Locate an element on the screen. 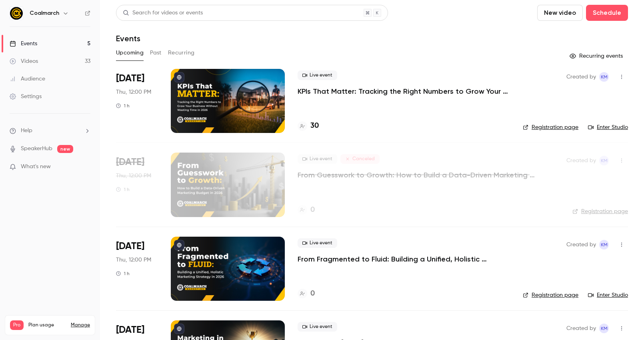 The height and width of the screenshot is (340, 644). span: What's new is located at coordinates (35, 166).